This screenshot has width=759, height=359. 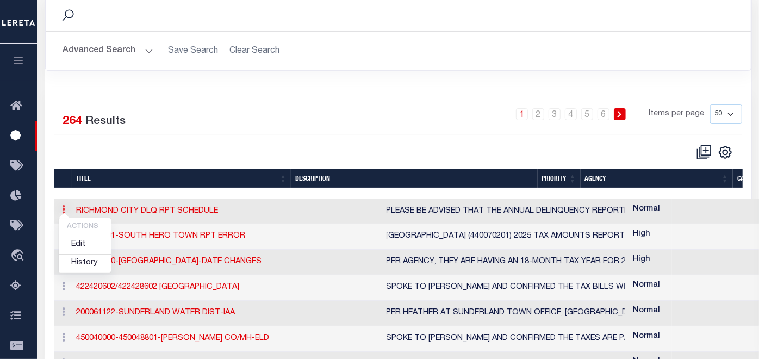 I want to click on a: 1, so click(x=522, y=114).